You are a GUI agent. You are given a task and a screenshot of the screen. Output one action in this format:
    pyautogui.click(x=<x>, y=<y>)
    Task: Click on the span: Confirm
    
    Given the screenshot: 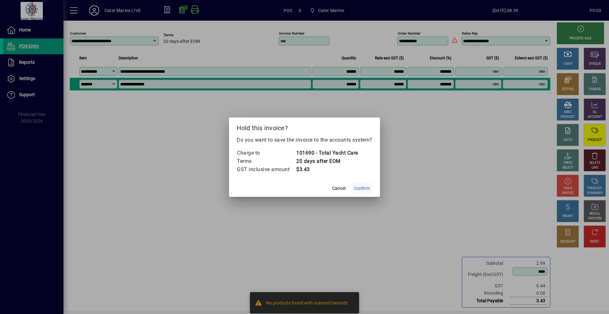 What is the action you would take?
    pyautogui.click(x=362, y=188)
    